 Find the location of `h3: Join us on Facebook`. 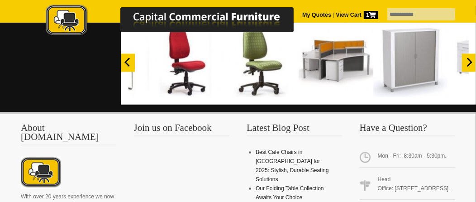

h3: Join us on Facebook is located at coordinates (182, 130).